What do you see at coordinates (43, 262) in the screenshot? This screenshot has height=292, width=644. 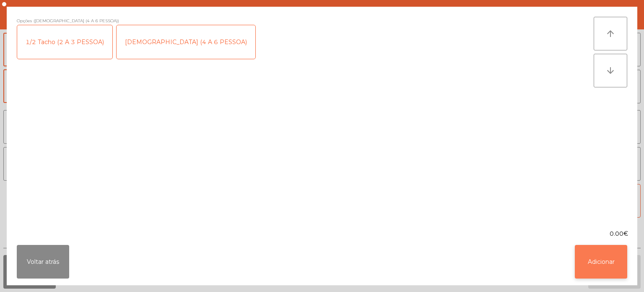 I see `button: Voltar atrás` at bounding box center [43, 262].